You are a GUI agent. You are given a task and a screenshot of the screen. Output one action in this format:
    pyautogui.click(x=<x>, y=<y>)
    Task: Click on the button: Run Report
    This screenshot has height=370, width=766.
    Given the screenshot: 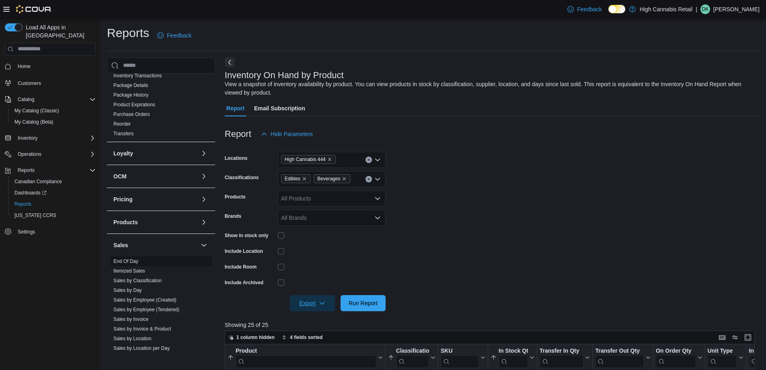 What is the action you would take?
    pyautogui.click(x=363, y=303)
    